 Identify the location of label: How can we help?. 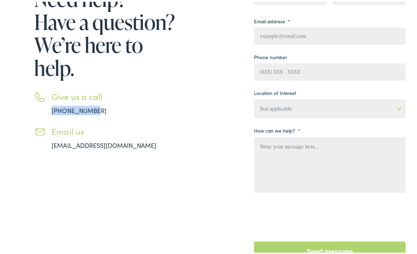
(277, 129).